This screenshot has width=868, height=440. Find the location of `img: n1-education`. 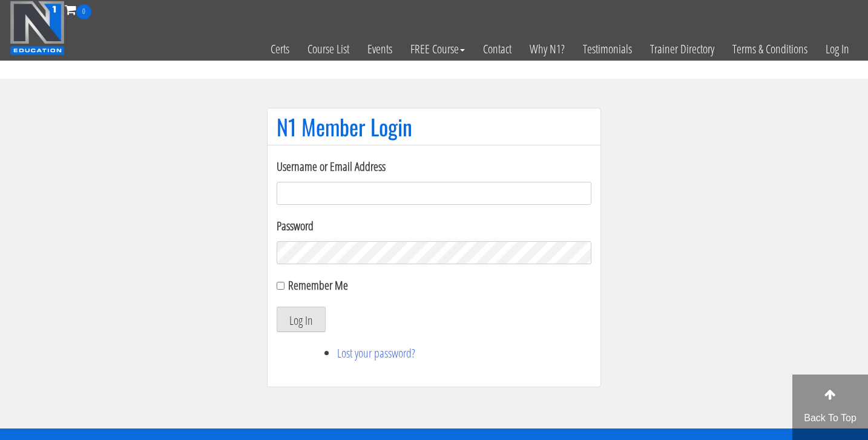

img: n1-education is located at coordinates (37, 28).